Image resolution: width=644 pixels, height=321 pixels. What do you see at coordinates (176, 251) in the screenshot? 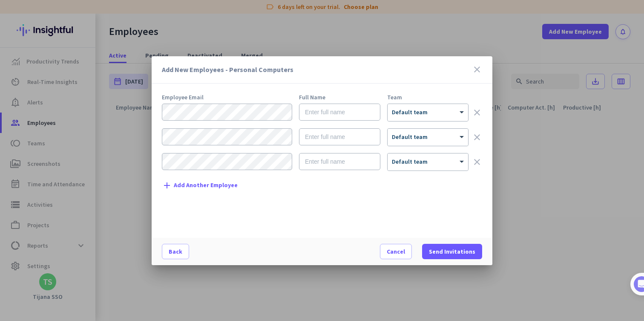
I see `button: Back` at bounding box center [176, 251].